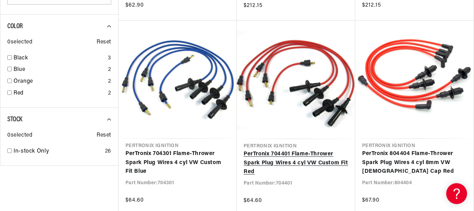 The image size is (474, 211). Describe the element at coordinates (59, 82) in the screenshot. I see `a: Orange` at that location.